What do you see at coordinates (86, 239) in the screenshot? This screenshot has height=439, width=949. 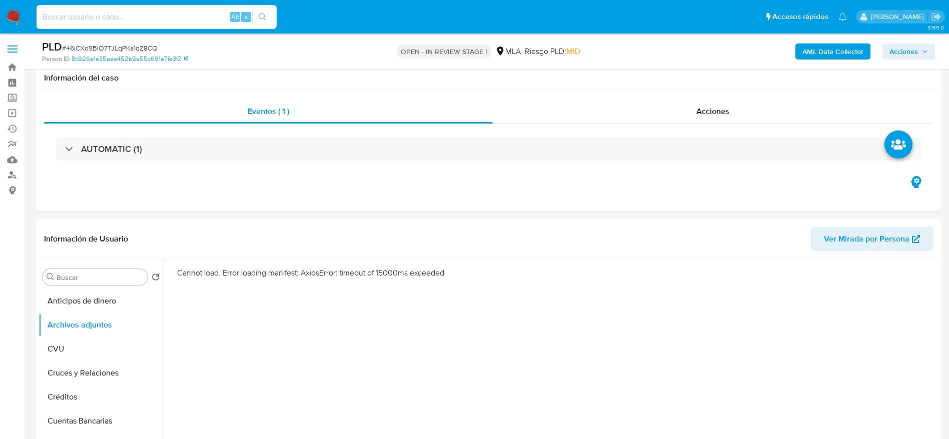 I see `h1: Información de Usuario` at bounding box center [86, 239].